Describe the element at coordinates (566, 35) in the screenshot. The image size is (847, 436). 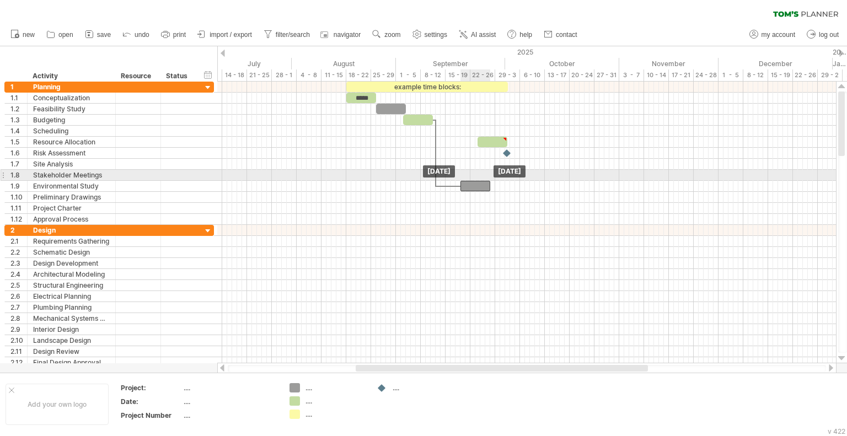
I see `span: contact` at that location.